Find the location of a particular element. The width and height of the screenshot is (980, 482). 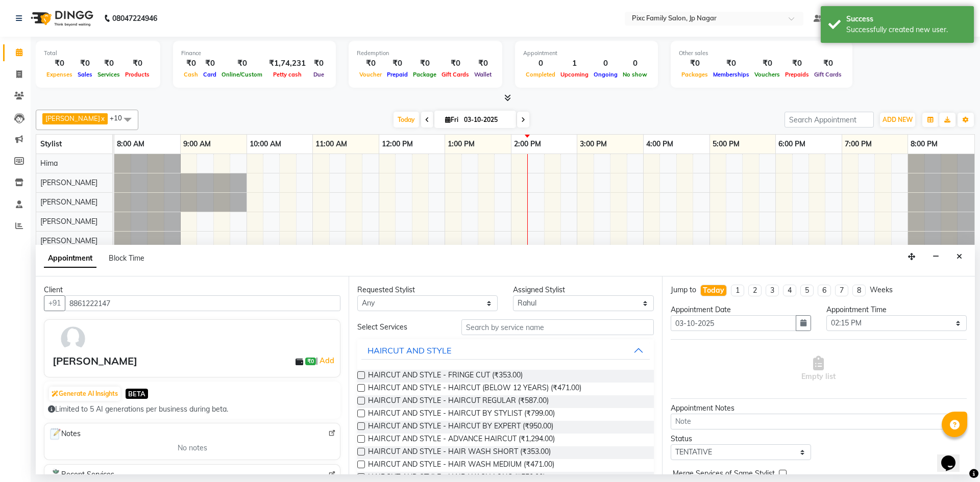

div: Status is located at coordinates (741, 439).